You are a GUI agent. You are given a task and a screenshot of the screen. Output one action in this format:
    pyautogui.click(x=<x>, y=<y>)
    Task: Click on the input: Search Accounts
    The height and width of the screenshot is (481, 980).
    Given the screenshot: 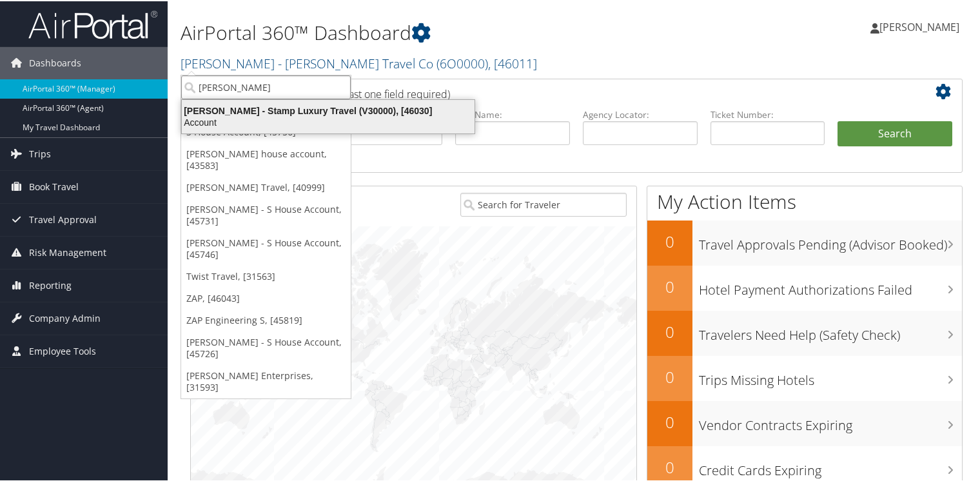 What is the action you would take?
    pyautogui.click(x=266, y=86)
    